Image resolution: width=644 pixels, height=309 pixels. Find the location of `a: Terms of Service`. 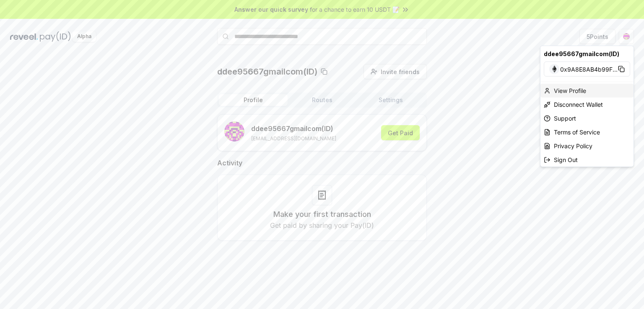

a: Terms of Service is located at coordinates (587, 132).